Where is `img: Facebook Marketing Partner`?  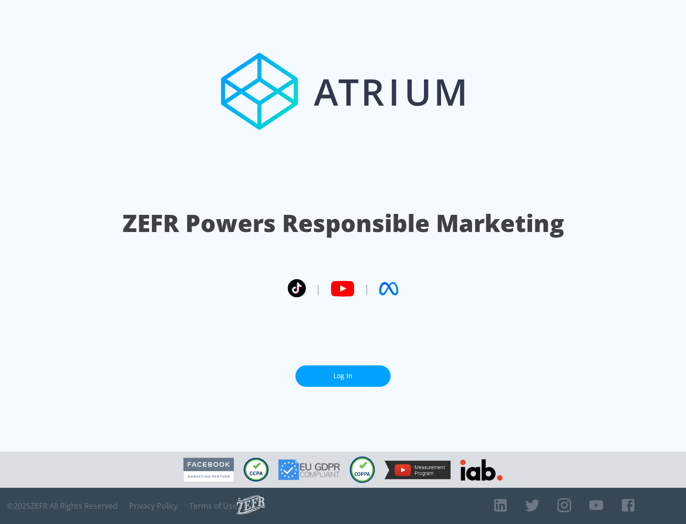
img: Facebook Marketing Partner is located at coordinates (209, 470).